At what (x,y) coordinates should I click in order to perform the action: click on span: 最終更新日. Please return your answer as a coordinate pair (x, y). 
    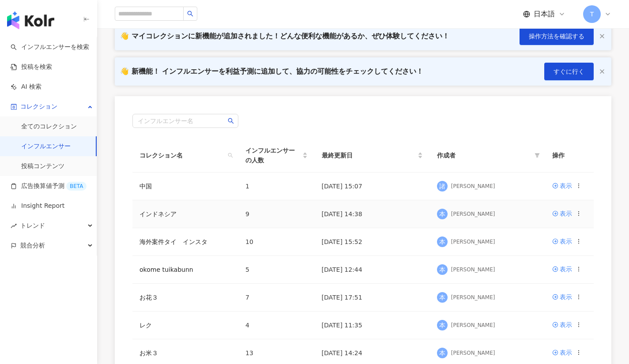
    Looking at the image, I should click on (368, 155).